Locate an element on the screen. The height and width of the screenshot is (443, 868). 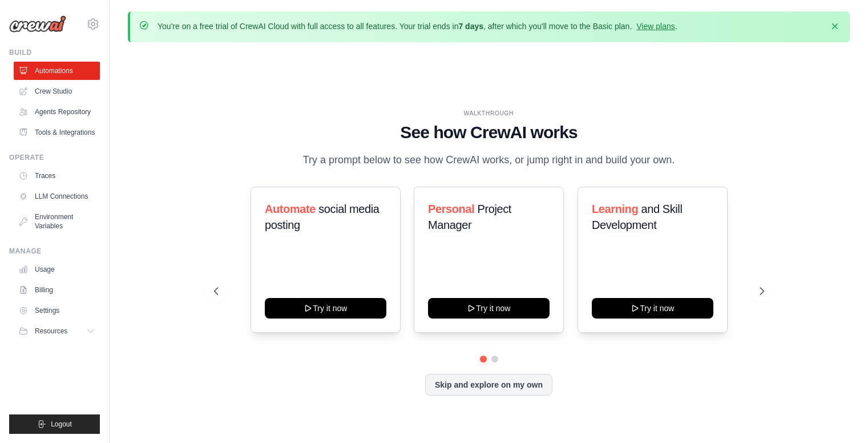
a: Automations is located at coordinates (57, 71).